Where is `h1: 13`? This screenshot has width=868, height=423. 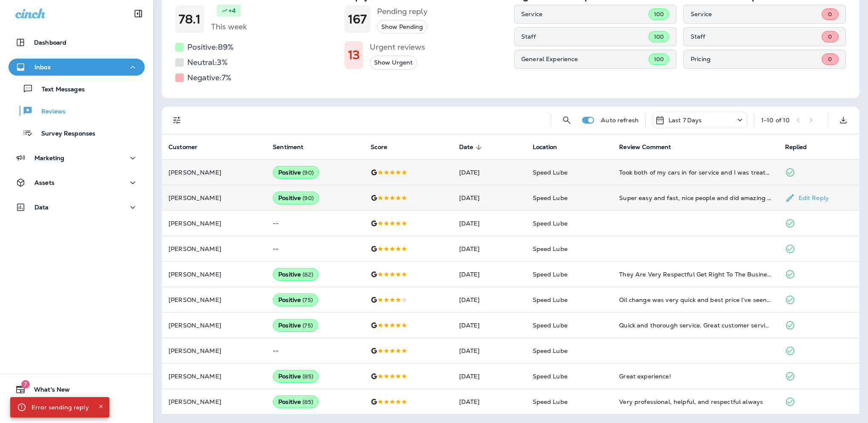 h1: 13 is located at coordinates (354, 55).